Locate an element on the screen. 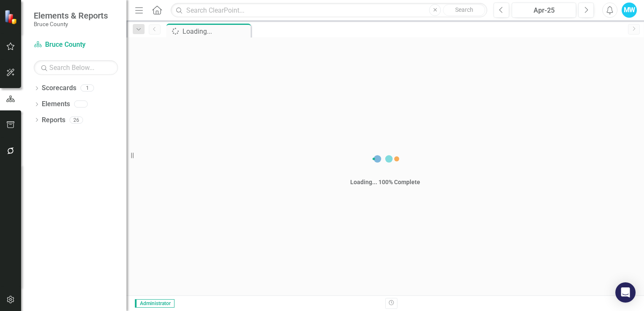 The width and height of the screenshot is (644, 311). a: Reports is located at coordinates (54, 120).